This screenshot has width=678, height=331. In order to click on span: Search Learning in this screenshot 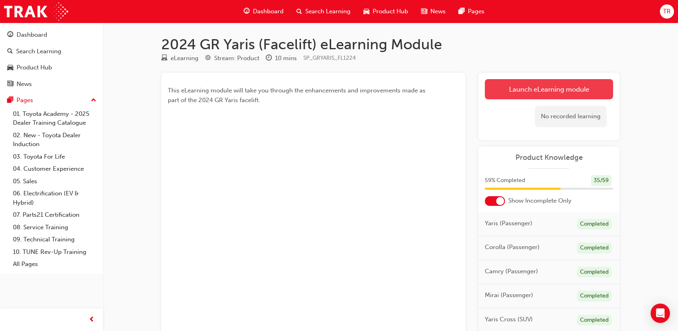, I will do `click(328, 11)`.